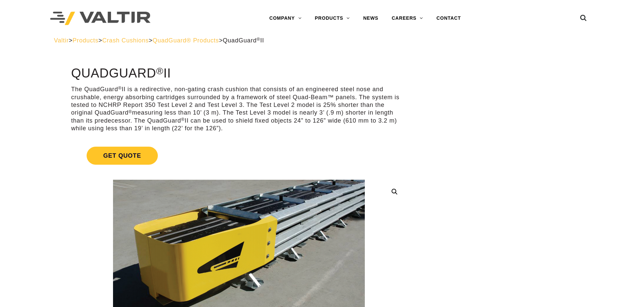  Describe the element at coordinates (407, 18) in the screenshot. I see `a: CAREERS` at that location.